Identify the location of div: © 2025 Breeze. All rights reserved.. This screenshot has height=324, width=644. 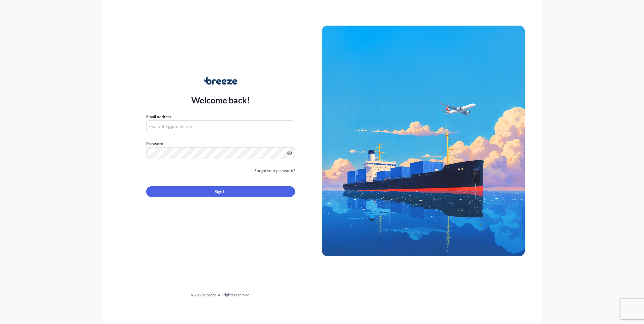
(221, 295).